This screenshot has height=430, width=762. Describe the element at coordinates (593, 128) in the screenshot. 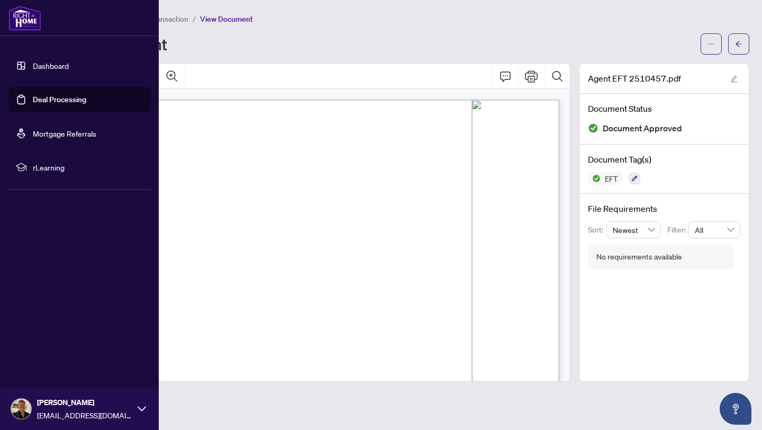

I see `img: Document Status` at that location.